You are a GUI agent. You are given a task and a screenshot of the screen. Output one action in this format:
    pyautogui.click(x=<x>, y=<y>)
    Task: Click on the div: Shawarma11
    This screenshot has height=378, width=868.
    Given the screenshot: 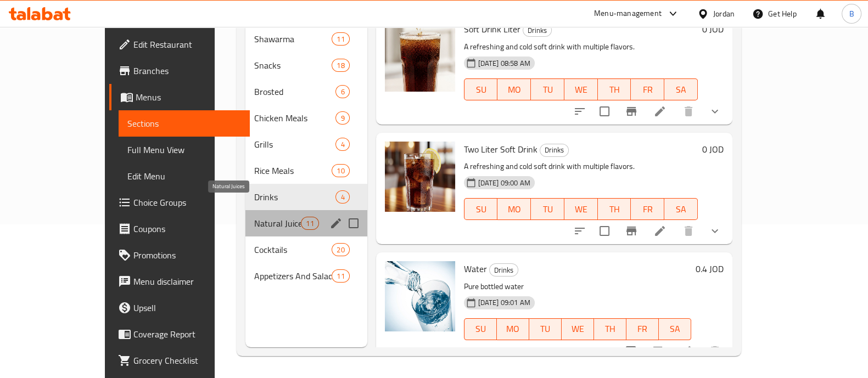 What is the action you would take?
    pyautogui.click(x=306, y=39)
    